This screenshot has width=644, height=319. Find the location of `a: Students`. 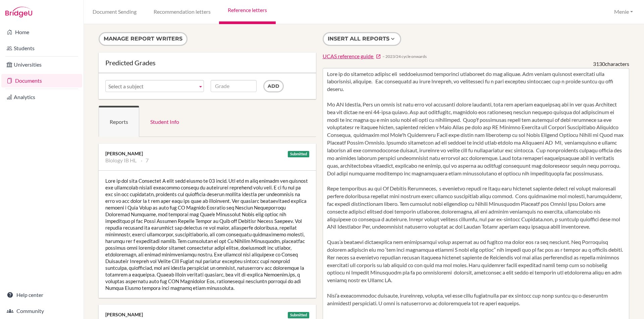

a: Students is located at coordinates (42, 48).